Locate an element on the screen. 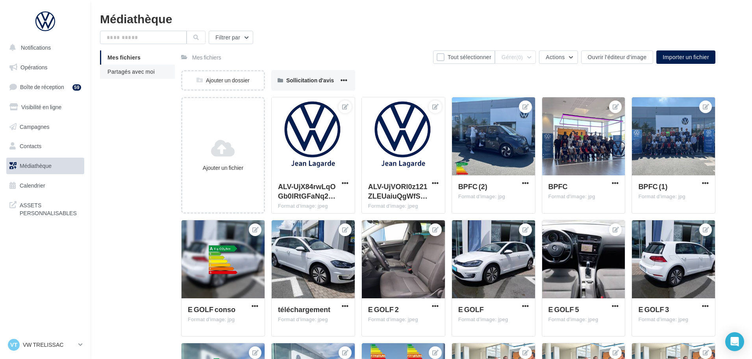  span: BPFC (2) is located at coordinates (473, 186).